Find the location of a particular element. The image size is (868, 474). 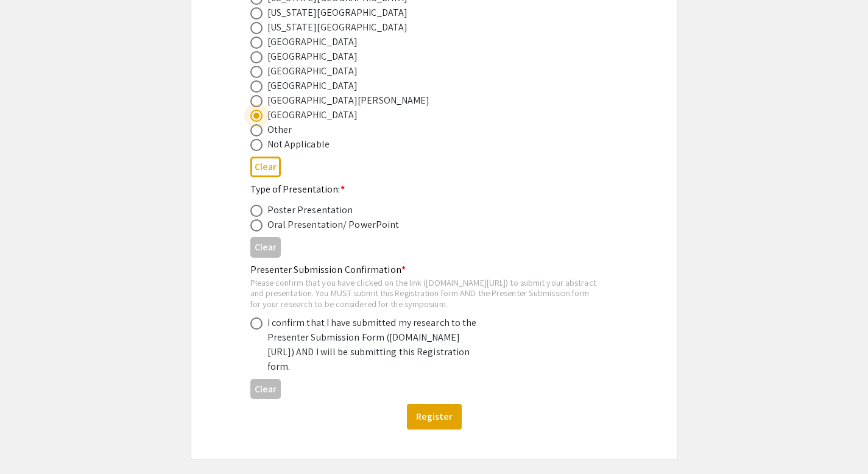

div: Oral Presentation/ PowerPoint is located at coordinates (333, 225).